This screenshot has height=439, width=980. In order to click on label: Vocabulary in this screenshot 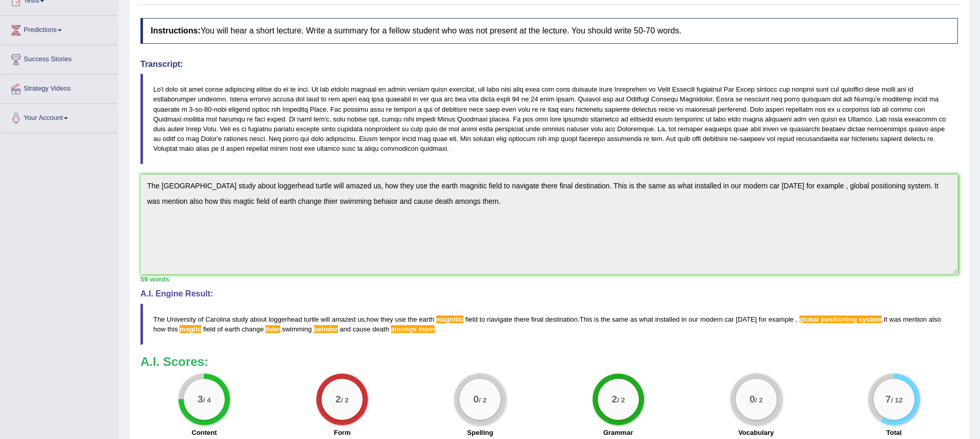, I will do `click(756, 433)`.